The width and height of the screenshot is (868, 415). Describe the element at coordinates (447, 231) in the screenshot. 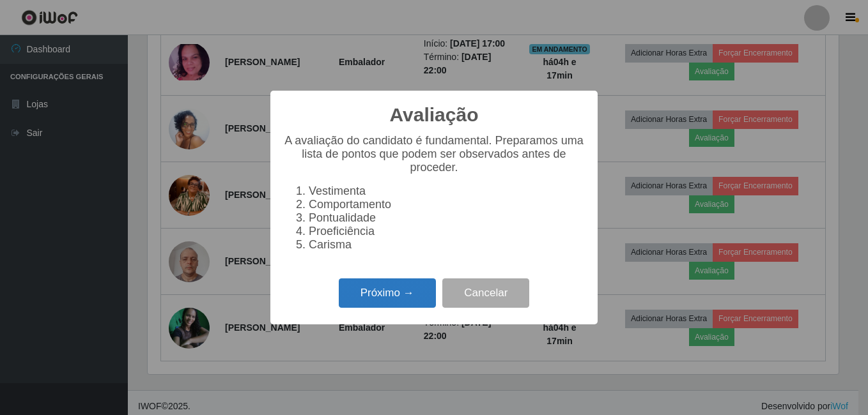

I see `li: Proeficiência` at that location.